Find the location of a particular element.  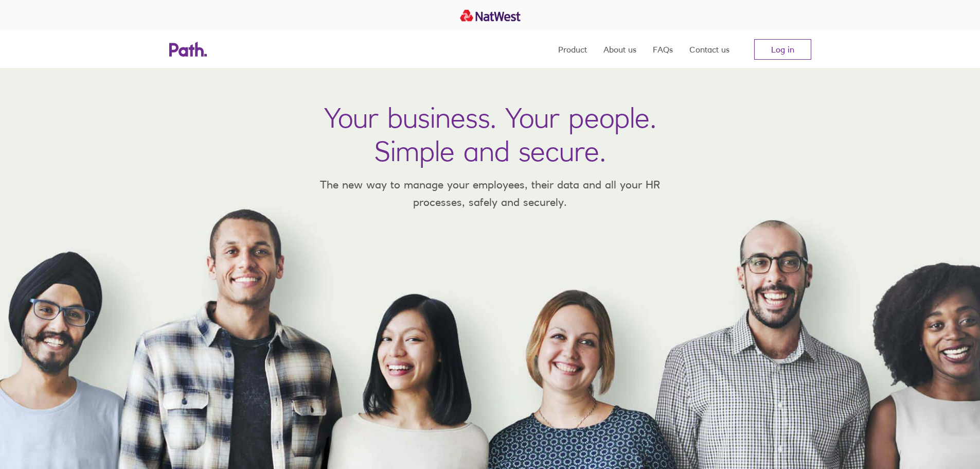

a: FAQs is located at coordinates (663, 50).